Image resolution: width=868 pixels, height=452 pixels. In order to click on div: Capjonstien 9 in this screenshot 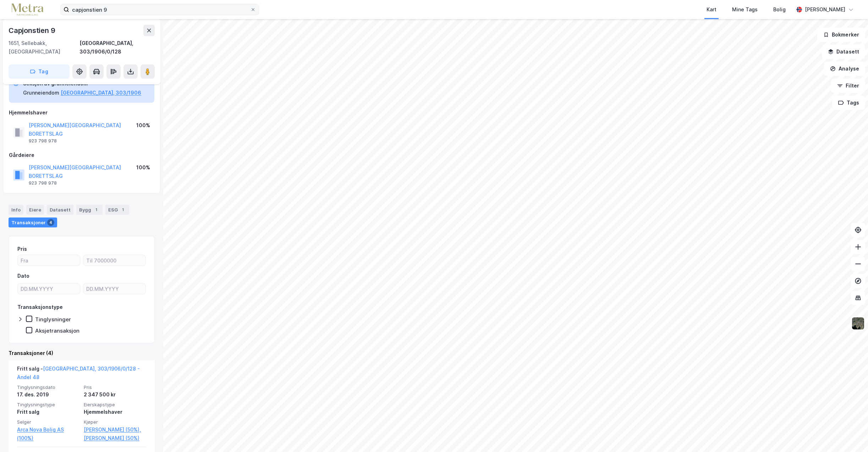, I will do `click(33, 30)`.